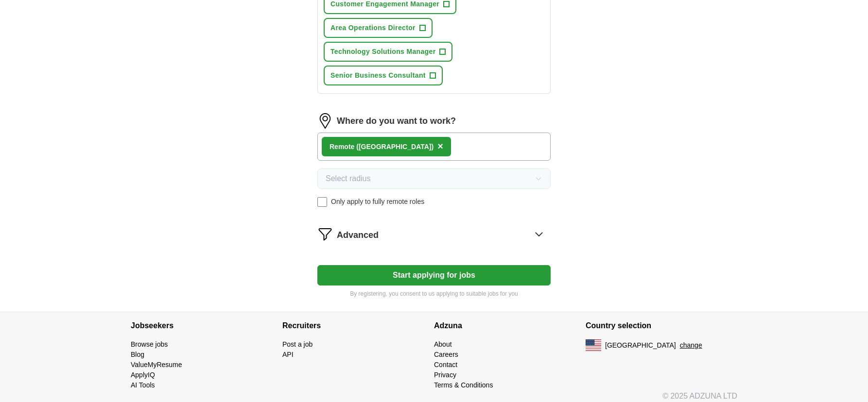  Describe the element at coordinates (434, 275) in the screenshot. I see `button: Start applying for jobs` at that location.